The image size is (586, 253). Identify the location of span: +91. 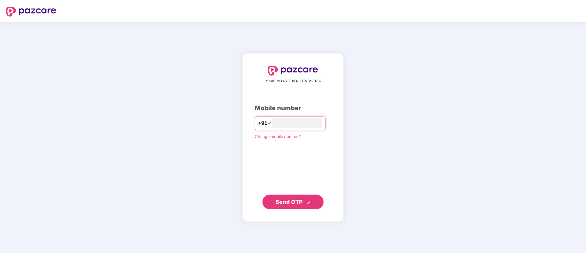
(263, 123).